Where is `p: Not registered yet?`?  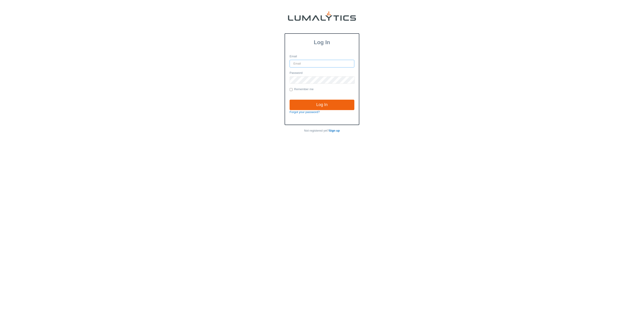
p: Not registered yet? is located at coordinates (322, 131).